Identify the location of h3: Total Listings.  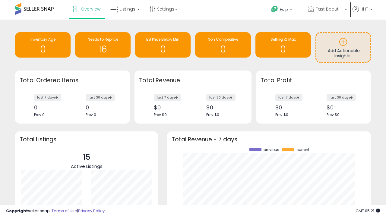
(87, 139).